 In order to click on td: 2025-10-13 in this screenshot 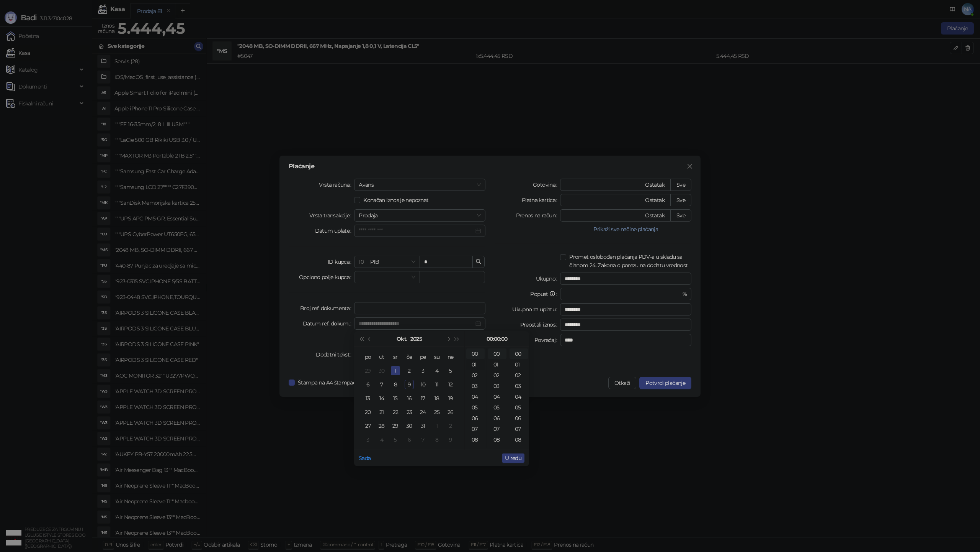, I will do `click(368, 398)`.